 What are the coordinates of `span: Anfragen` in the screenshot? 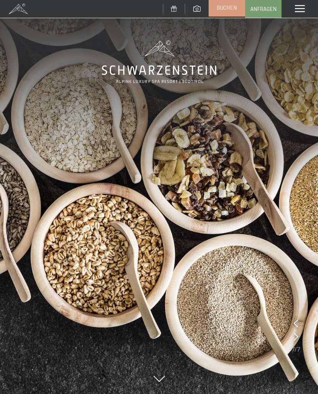 It's located at (263, 9).